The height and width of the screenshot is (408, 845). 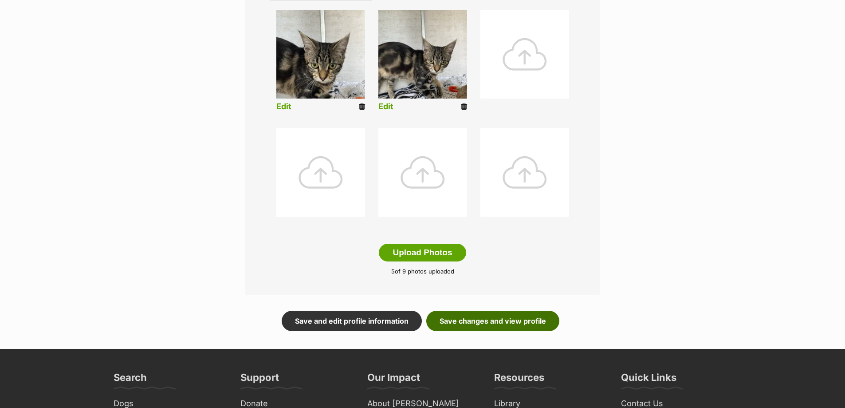 What do you see at coordinates (422, 252) in the screenshot?
I see `button: Upload Photos` at bounding box center [422, 252].